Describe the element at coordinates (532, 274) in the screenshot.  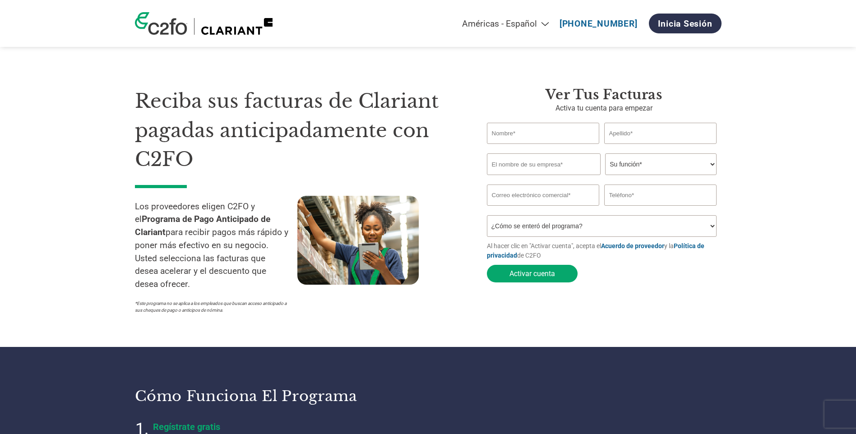
I see `button: Activar cuenta` at that location.